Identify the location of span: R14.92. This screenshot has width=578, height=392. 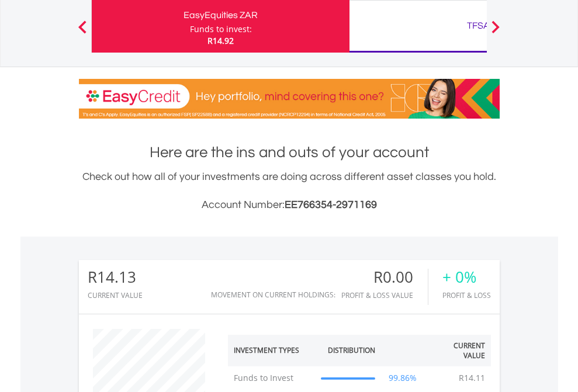
(220, 40).